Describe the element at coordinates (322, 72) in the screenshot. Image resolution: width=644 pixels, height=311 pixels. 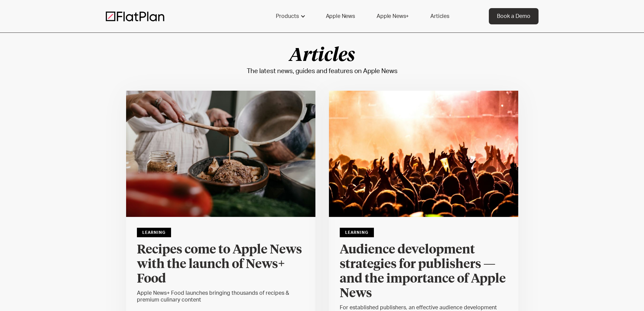
I see `div: The latest news, guides and features on Apple News` at that location.